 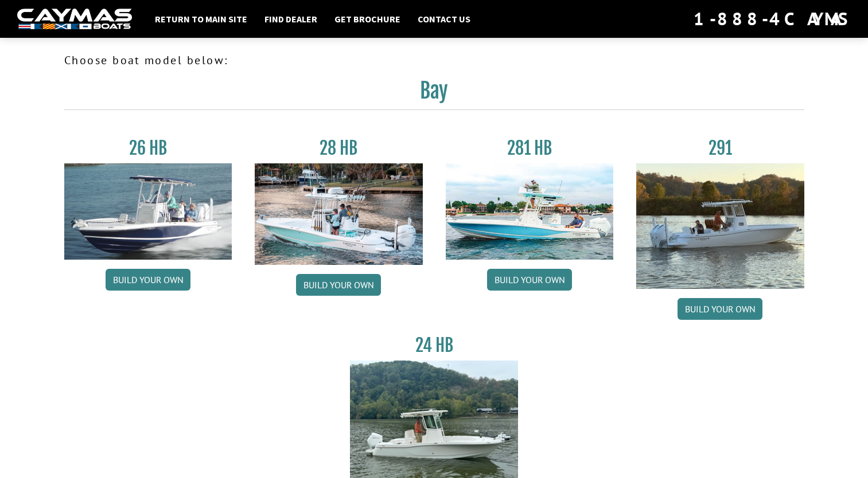 What do you see at coordinates (291, 19) in the screenshot?
I see `a: Find Dealer` at bounding box center [291, 19].